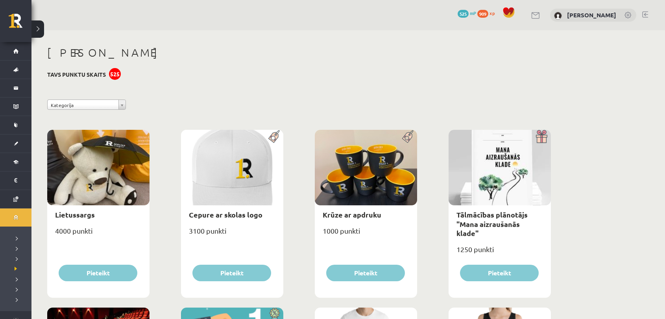 The width and height of the screenshot is (665, 319). What do you see at coordinates (558, 16) in the screenshot?
I see `img: Aleks Cvetkovs` at bounding box center [558, 16].